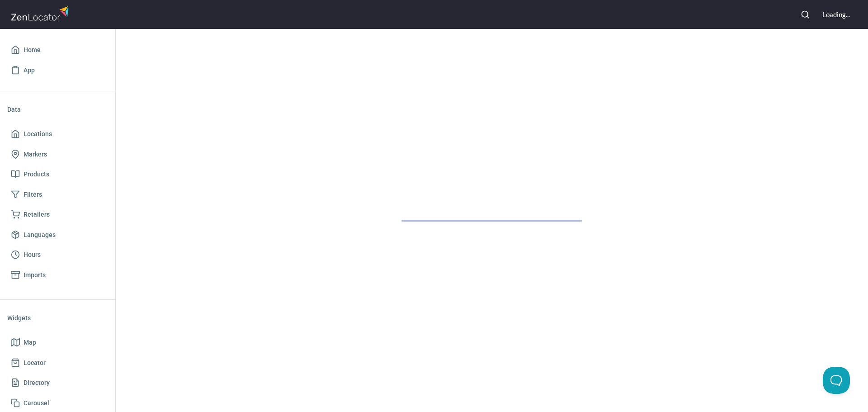 The image size is (868, 412). I want to click on div: Loading..., so click(836, 14).